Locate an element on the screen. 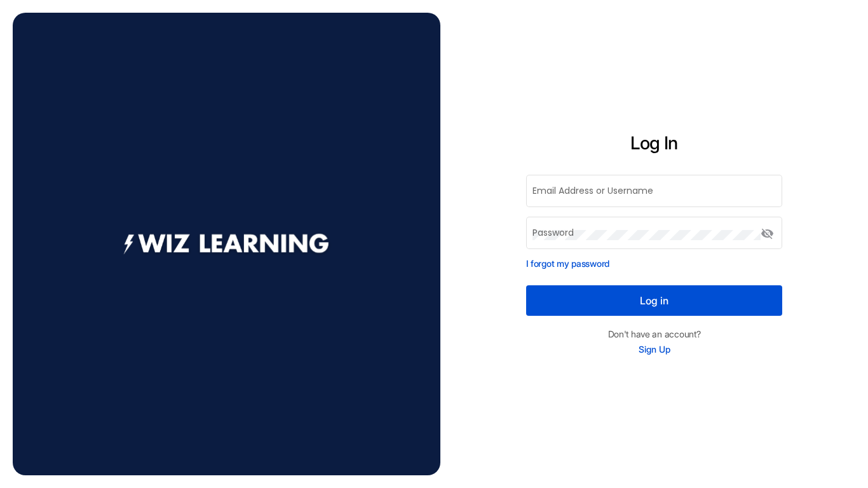  p: Don't have an account? is located at coordinates (654, 334).